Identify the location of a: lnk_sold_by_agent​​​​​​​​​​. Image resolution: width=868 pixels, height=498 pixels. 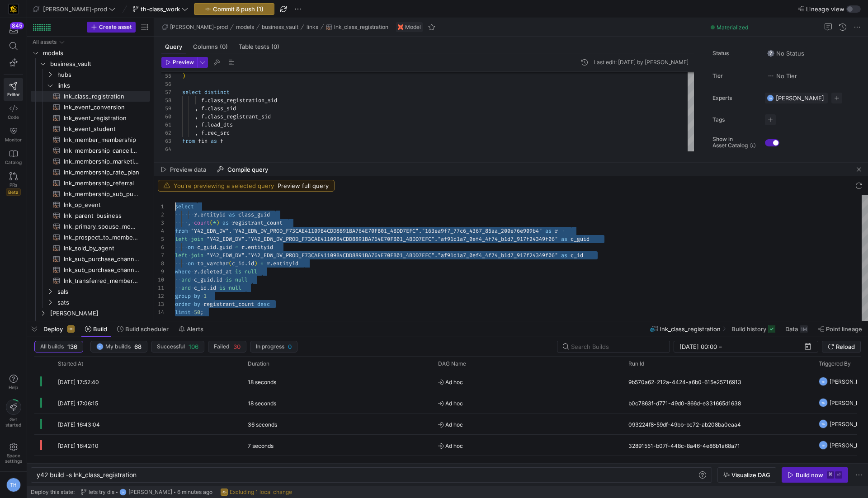
(90, 248).